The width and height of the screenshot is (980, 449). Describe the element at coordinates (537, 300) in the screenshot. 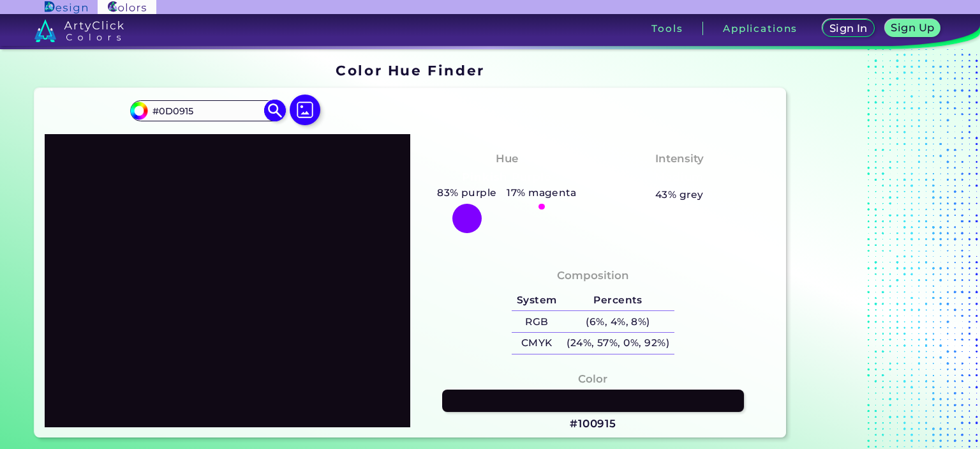

I see `h5: System` at that location.